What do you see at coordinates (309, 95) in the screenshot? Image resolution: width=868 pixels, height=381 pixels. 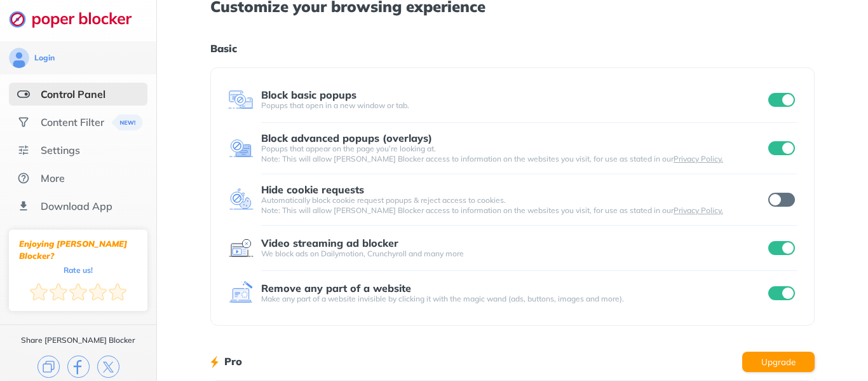 I see `div: Block basic popups` at bounding box center [309, 95].